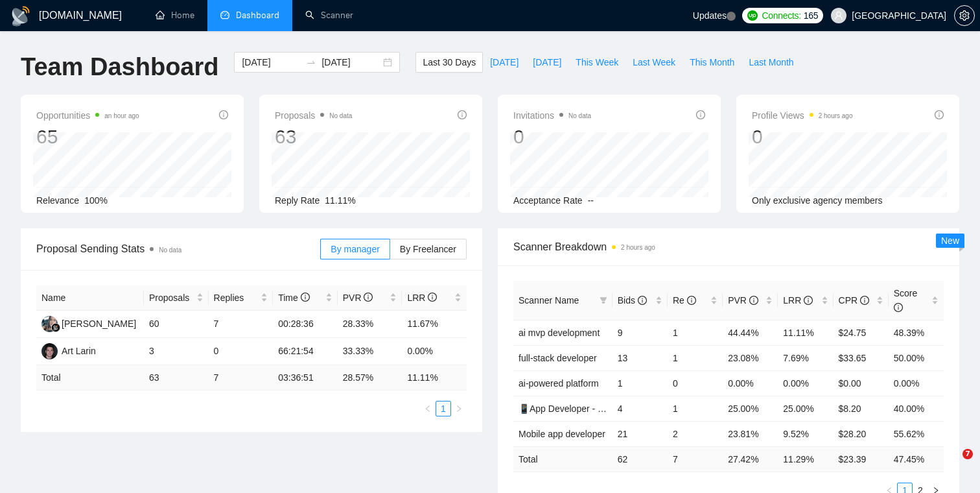  I want to click on td: 13, so click(640, 358).